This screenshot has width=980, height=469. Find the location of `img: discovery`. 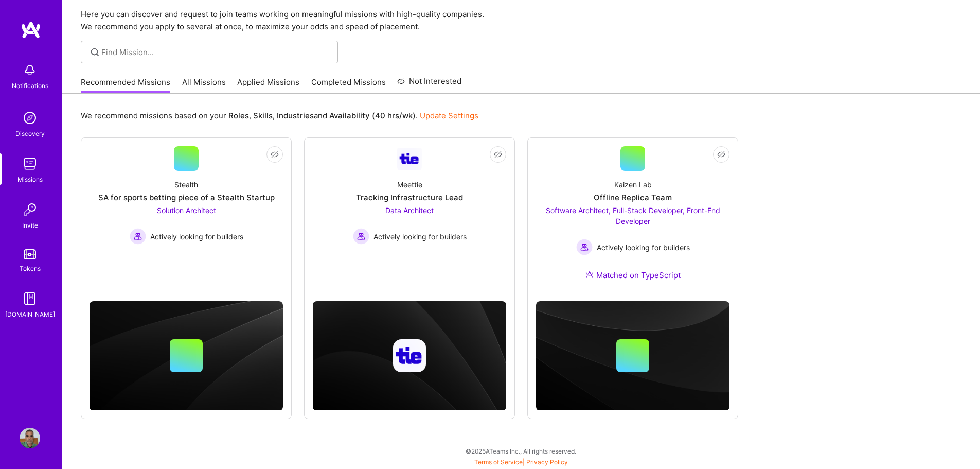

img: discovery is located at coordinates (29, 118).